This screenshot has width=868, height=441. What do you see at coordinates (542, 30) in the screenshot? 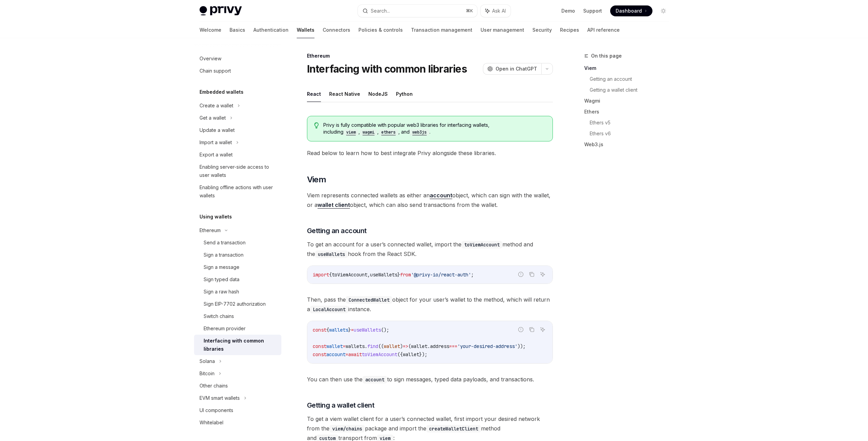
I see `a: Security` at bounding box center [542, 30].